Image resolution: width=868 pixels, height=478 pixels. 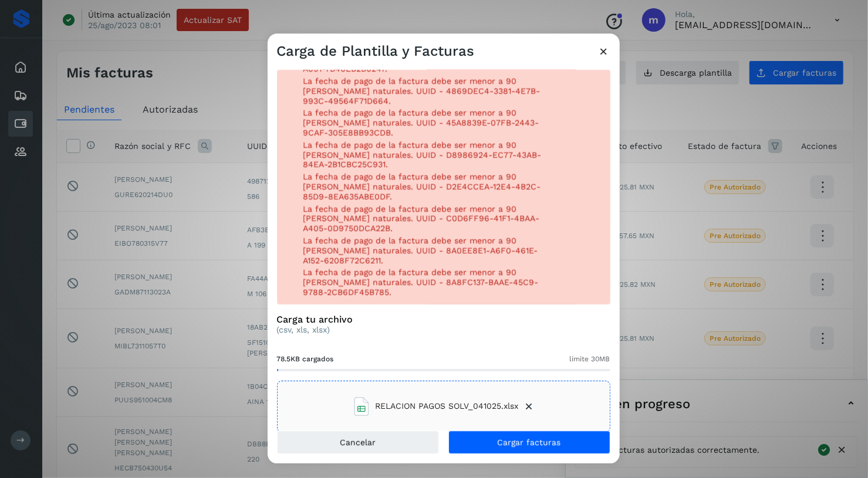 What do you see at coordinates (590, 359) in the screenshot?
I see `span: límite 30MB` at bounding box center [590, 359].